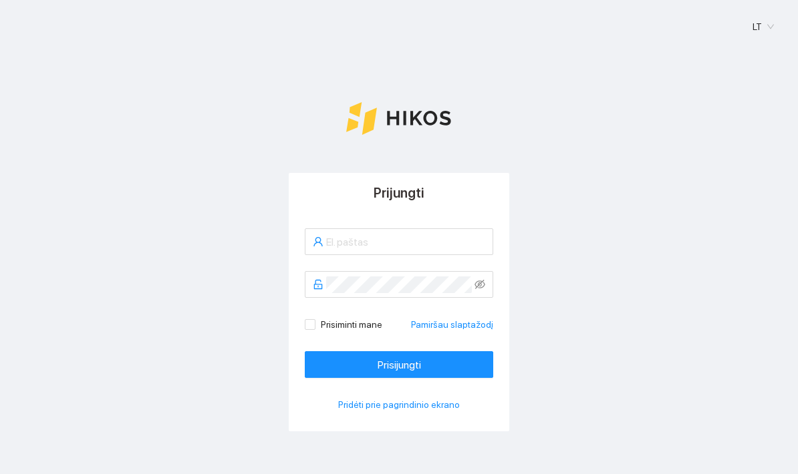 The height and width of the screenshot is (474, 798). What do you see at coordinates (406, 242) in the screenshot?
I see `input: El. paštas` at bounding box center [406, 242].